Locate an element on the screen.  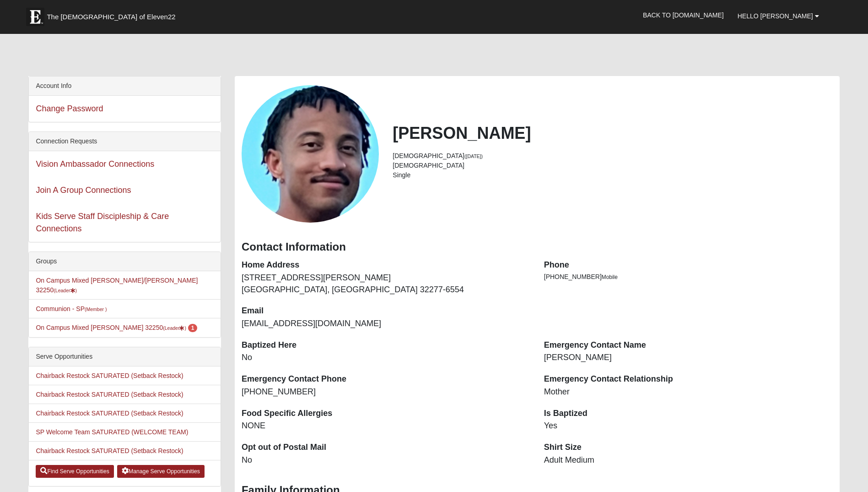
a: Manage Serve Opportunities is located at coordinates (161, 471).